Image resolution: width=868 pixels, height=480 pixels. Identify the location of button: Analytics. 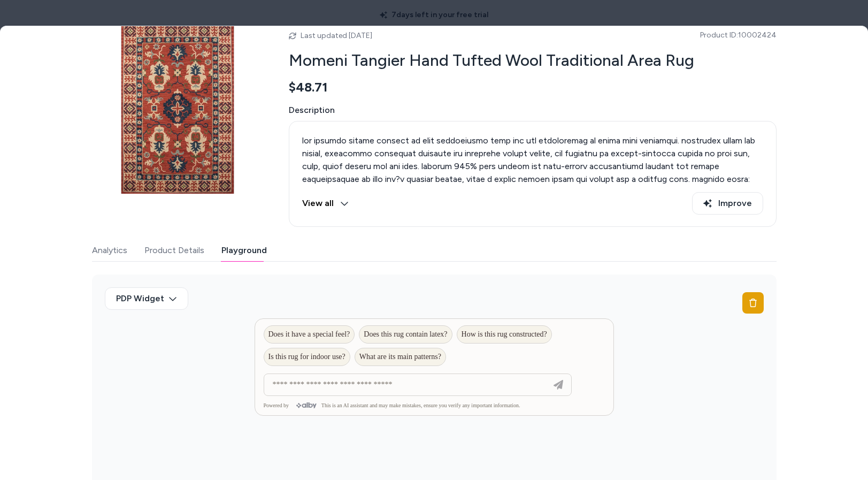
(110, 251).